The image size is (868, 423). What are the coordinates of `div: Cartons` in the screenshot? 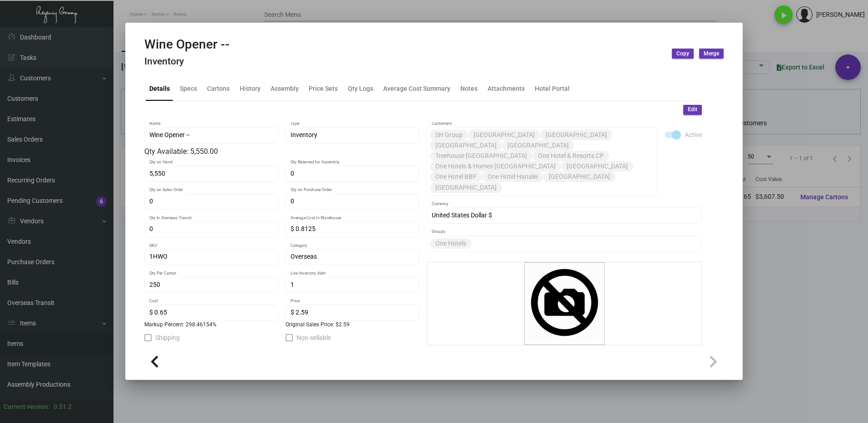 It's located at (219, 88).